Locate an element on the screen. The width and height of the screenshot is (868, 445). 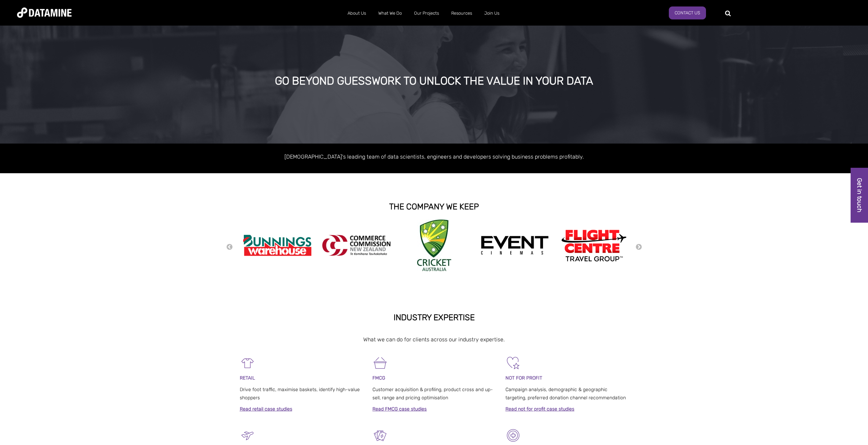
button: Next is located at coordinates (639, 247).